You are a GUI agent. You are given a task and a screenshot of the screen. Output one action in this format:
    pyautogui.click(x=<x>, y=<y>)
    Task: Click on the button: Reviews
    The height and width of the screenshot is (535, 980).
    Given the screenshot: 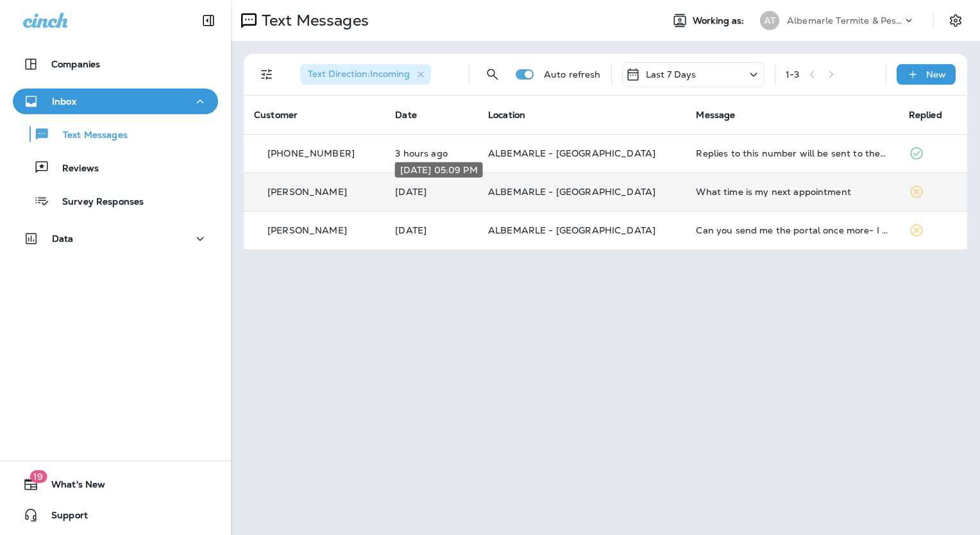 What is the action you would take?
    pyautogui.click(x=116, y=167)
    